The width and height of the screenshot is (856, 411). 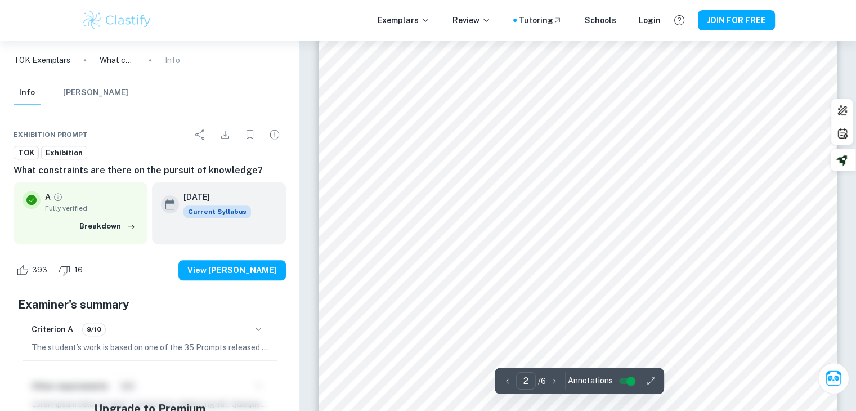 What do you see at coordinates (590, 380) in the screenshot?
I see `span: Annotations` at bounding box center [590, 380].